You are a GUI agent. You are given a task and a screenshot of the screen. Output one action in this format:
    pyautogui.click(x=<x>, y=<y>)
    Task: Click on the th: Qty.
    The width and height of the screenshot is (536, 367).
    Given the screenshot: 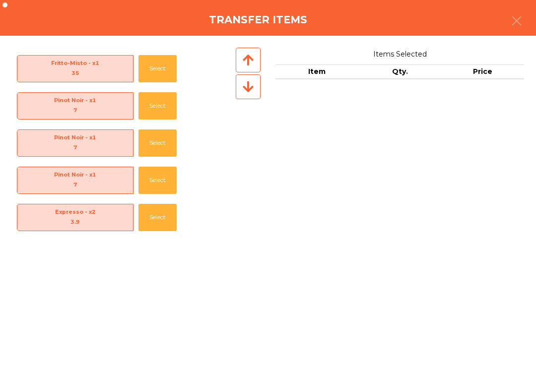 What is the action you would take?
    pyautogui.click(x=399, y=72)
    